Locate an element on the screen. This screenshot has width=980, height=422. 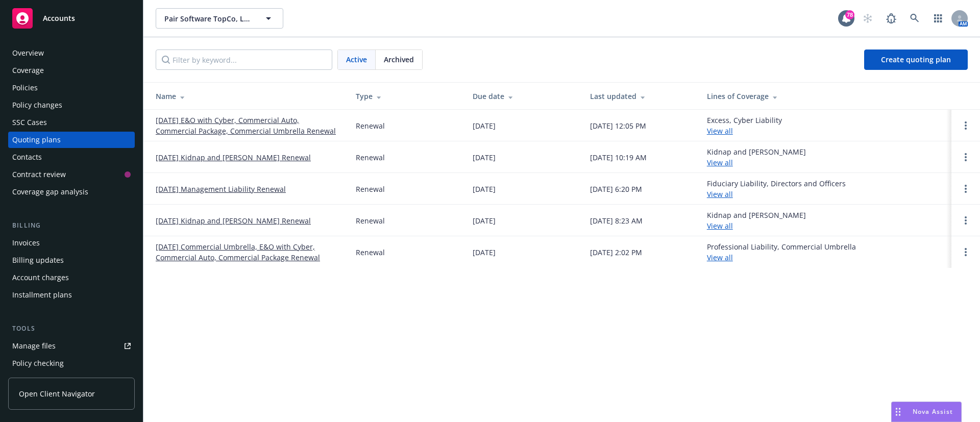
button: Pair Software TopCo, LLC is located at coordinates (219, 19).